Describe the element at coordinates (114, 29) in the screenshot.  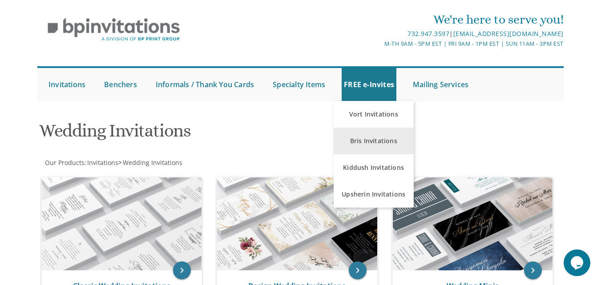
I see `img: BP Invitation Loft` at that location.